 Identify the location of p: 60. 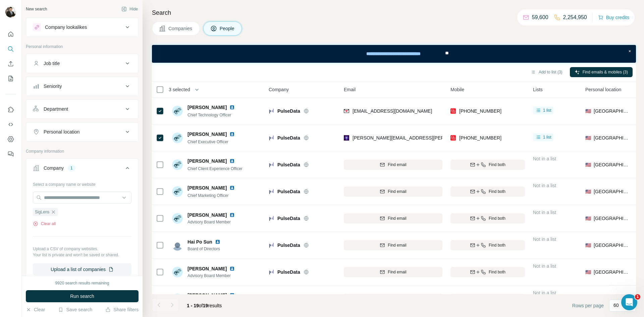
(616, 306).